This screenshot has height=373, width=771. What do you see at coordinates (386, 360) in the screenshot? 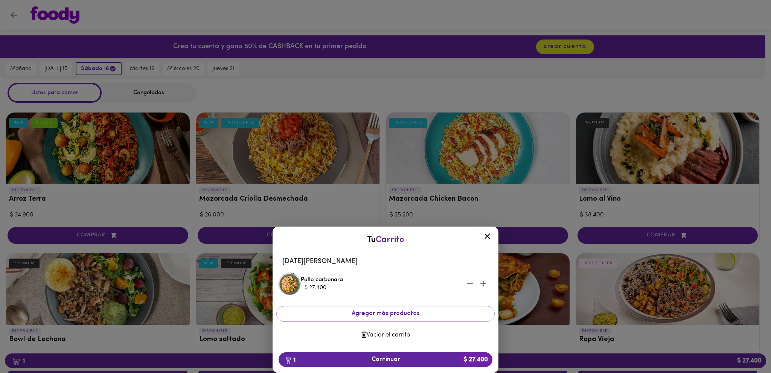
I see `button: 1Continuar$ 27.400` at bounding box center [386, 360].